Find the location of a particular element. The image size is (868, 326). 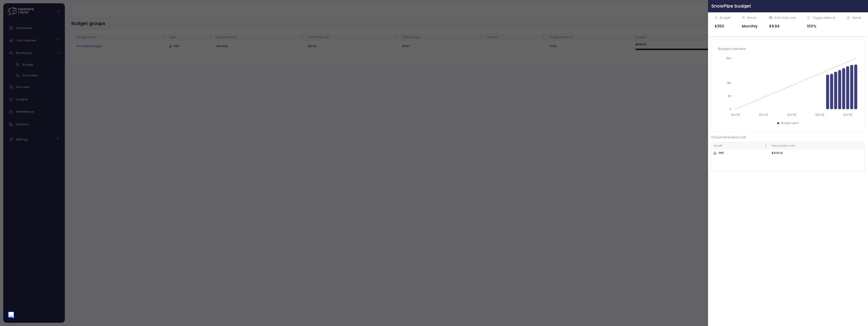

div: Asset is located at coordinates (738, 146).